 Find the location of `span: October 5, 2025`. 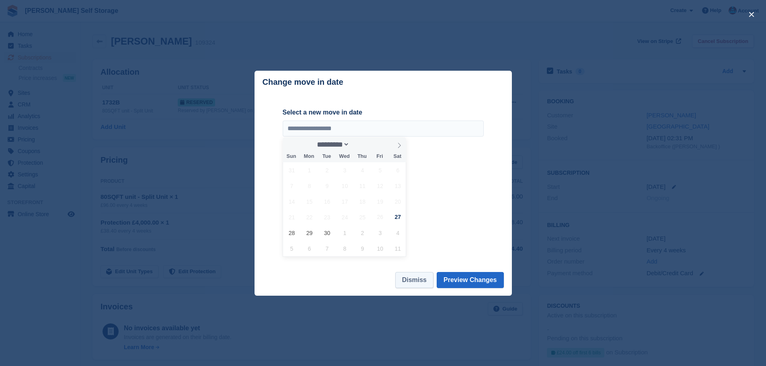

span: October 5, 2025 is located at coordinates (292, 249).